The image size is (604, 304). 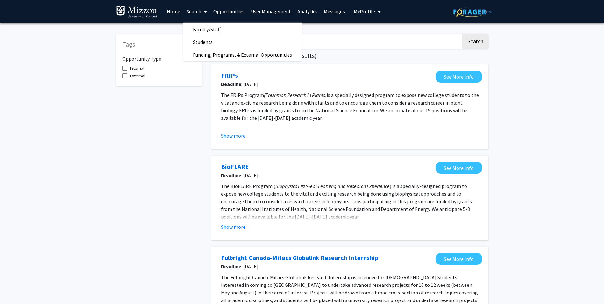 What do you see at coordinates (242, 42) in the screenshot?
I see `a: Students` at bounding box center [242, 42].